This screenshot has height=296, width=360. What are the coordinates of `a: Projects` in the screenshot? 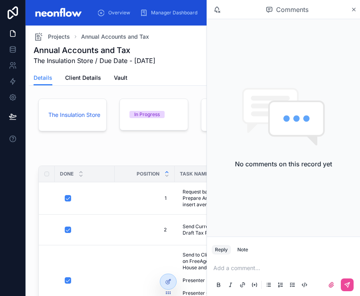 It's located at (52, 37).